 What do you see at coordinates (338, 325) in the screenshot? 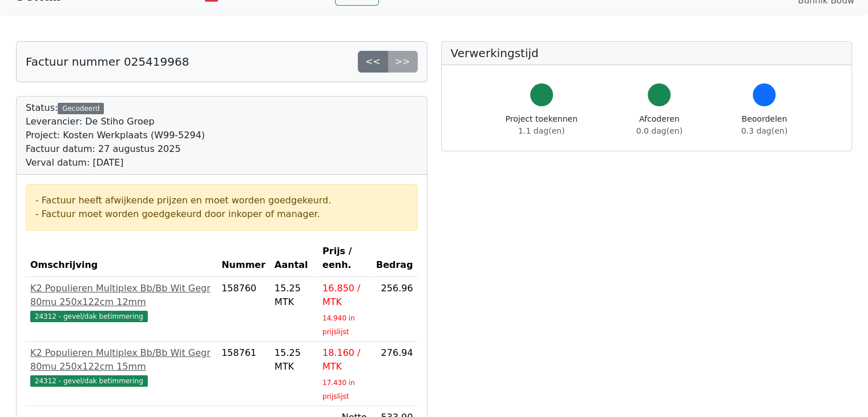
I see `sub: 14.940 in prijslijst` at bounding box center [338, 325].